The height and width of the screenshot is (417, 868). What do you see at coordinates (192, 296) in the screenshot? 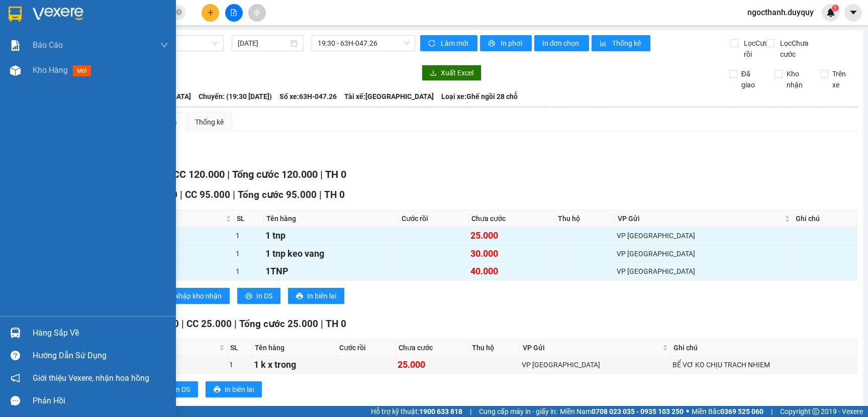
I see `button: downloadNhập kho nhận` at bounding box center [192, 296].